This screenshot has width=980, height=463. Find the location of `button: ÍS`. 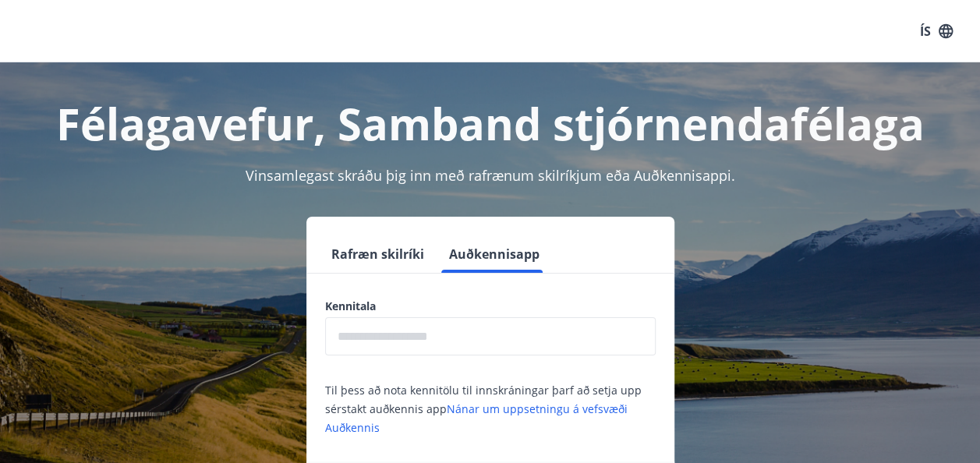

button: ÍS is located at coordinates (936, 31).